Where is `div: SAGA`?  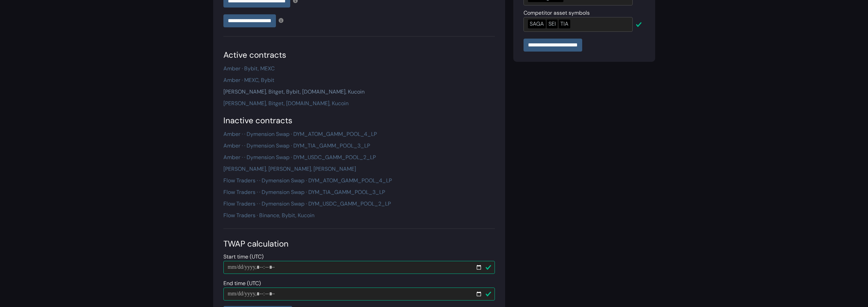
div: SAGA is located at coordinates (537, 24).